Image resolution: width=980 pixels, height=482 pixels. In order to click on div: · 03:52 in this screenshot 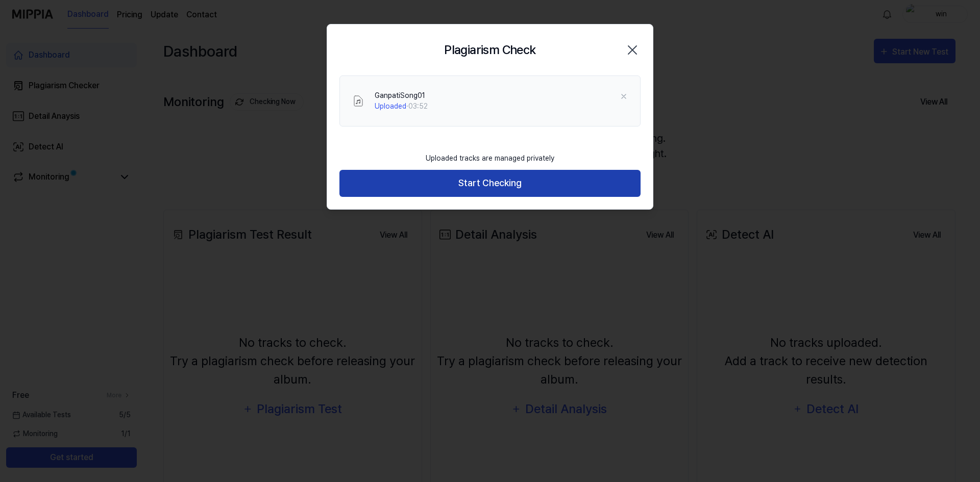, I will do `click(401, 106)`.